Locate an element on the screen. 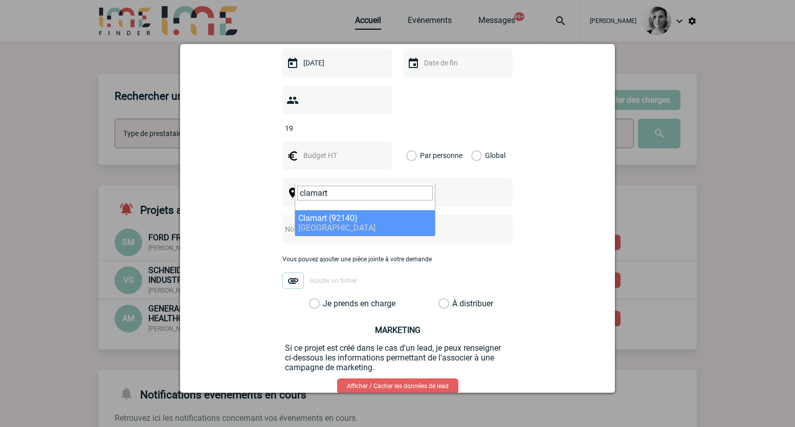 The image size is (795, 427). p: Si ce projet est créé dans le cas d'un lead, je peux renseigner ci-dessous les informations perme... is located at coordinates (397, 357).